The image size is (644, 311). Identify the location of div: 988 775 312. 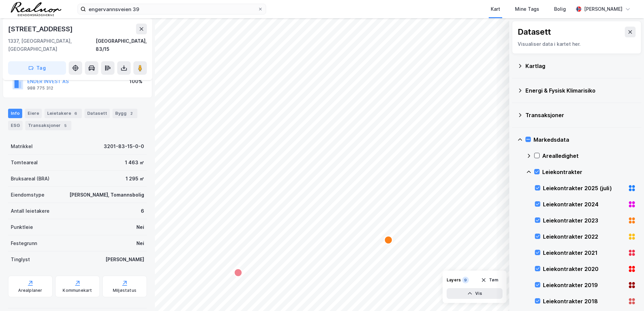
(40, 88).